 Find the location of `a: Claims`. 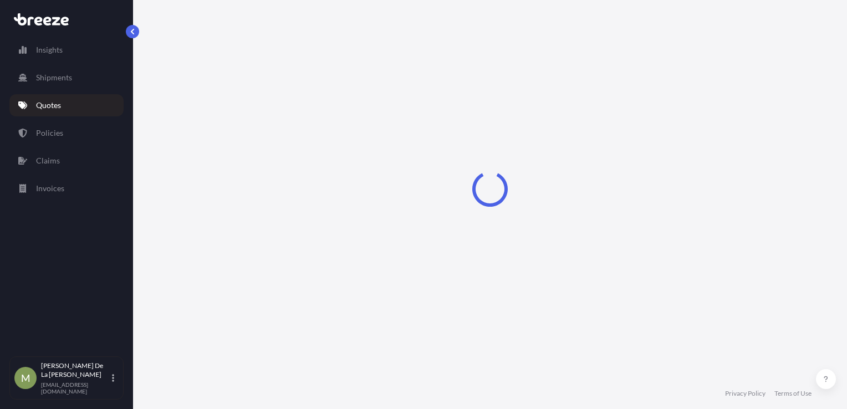

a: Claims is located at coordinates (67, 161).